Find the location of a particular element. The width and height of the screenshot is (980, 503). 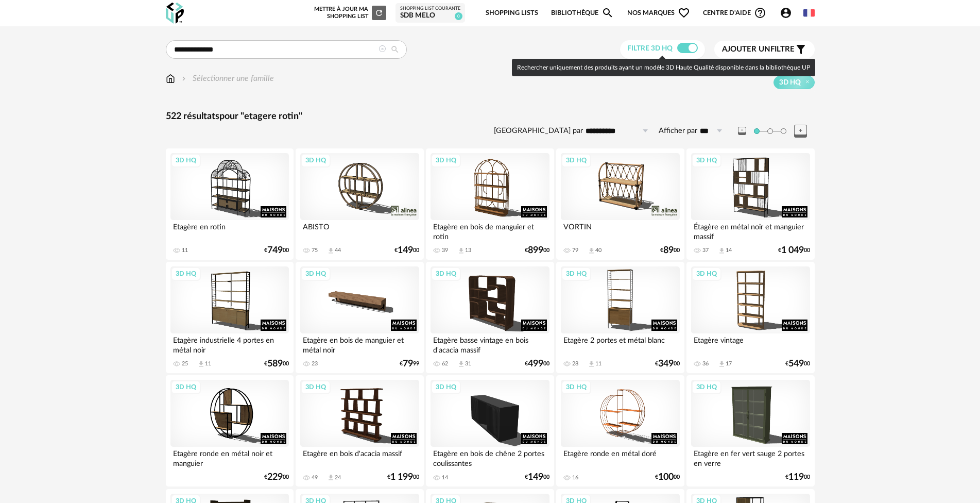

div: VORTIN is located at coordinates (620, 230).